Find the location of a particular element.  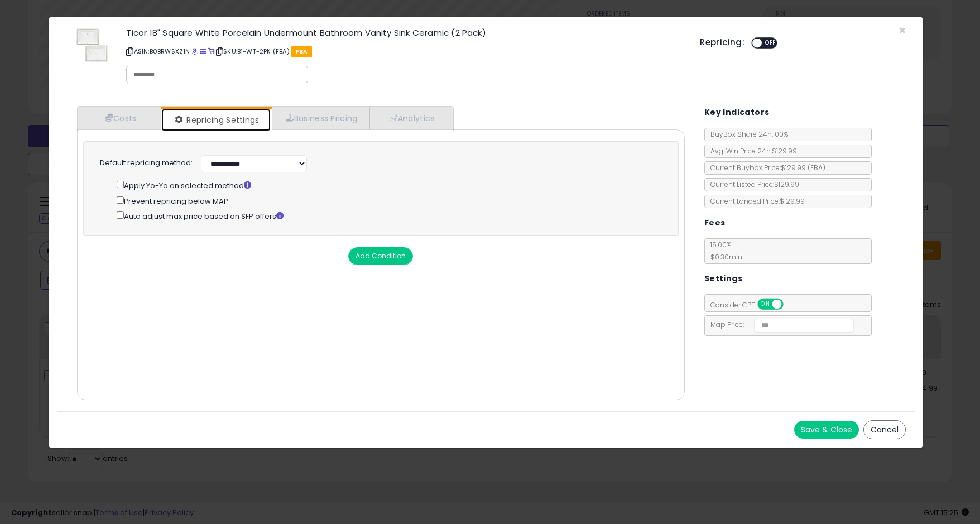

h5: Key Indicators is located at coordinates (736, 112).